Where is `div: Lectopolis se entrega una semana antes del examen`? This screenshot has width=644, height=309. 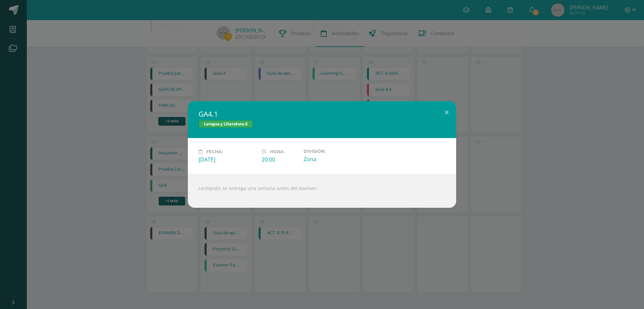 div: Lectopolis se entrega una semana antes del examen is located at coordinates (322, 191).